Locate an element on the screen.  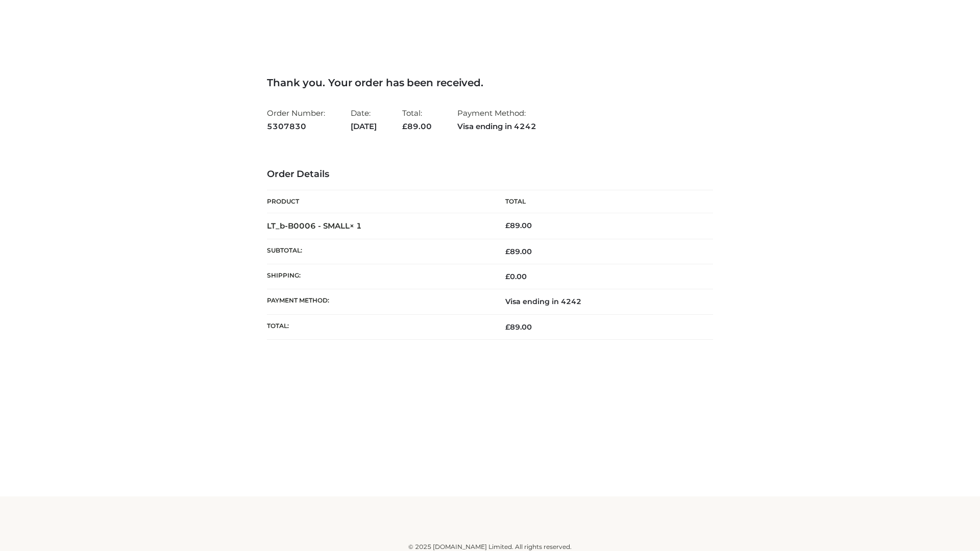
strong: 5307830 is located at coordinates (296, 127).